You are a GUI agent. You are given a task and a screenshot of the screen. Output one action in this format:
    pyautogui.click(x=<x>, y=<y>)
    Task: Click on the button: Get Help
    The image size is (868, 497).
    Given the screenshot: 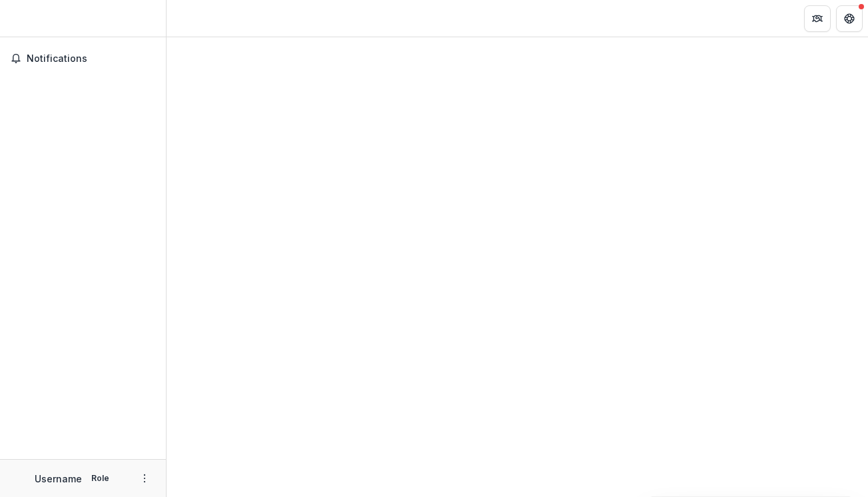 What is the action you would take?
    pyautogui.click(x=849, y=19)
    